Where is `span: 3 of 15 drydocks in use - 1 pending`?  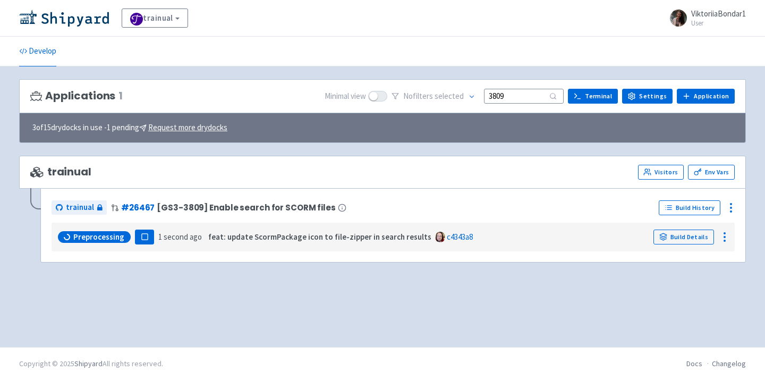
span: 3 of 15 drydocks in use - 1 pending is located at coordinates (130, 127).